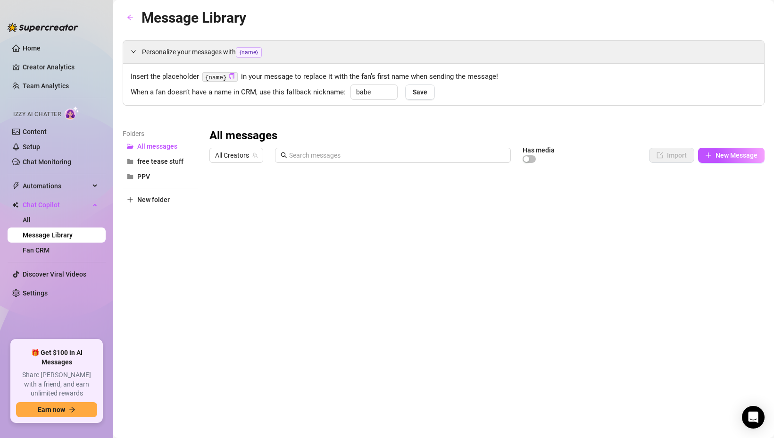 This screenshot has width=774, height=438. I want to click on a: Discover Viral Videos, so click(54, 274).